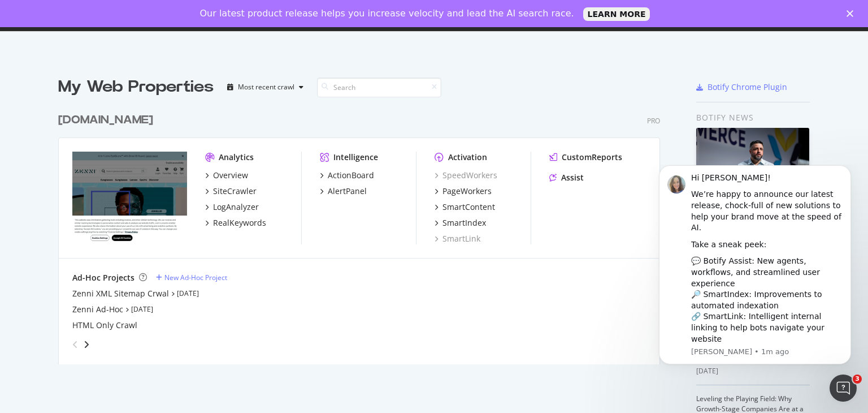 Image resolution: width=868 pixels, height=413 pixels. I want to click on p: Message from Colleen, sent 1m ago, so click(125, 187).